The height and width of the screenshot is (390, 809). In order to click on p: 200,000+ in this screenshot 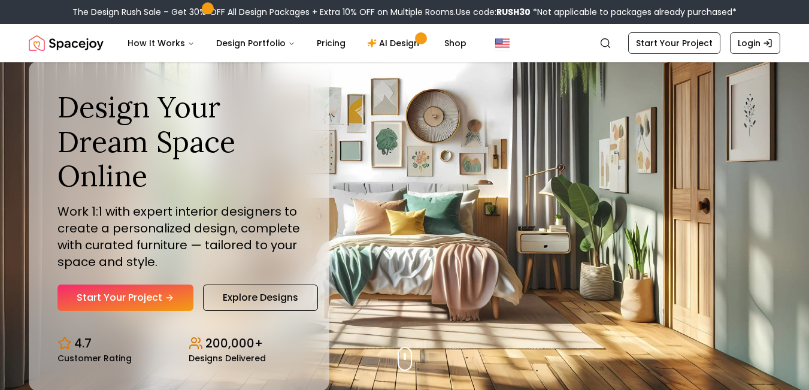, I will do `click(234, 343)`.